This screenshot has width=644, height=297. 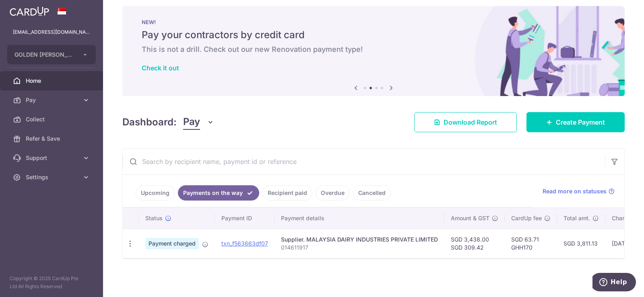 I want to click on p: 014611917, so click(x=359, y=248).